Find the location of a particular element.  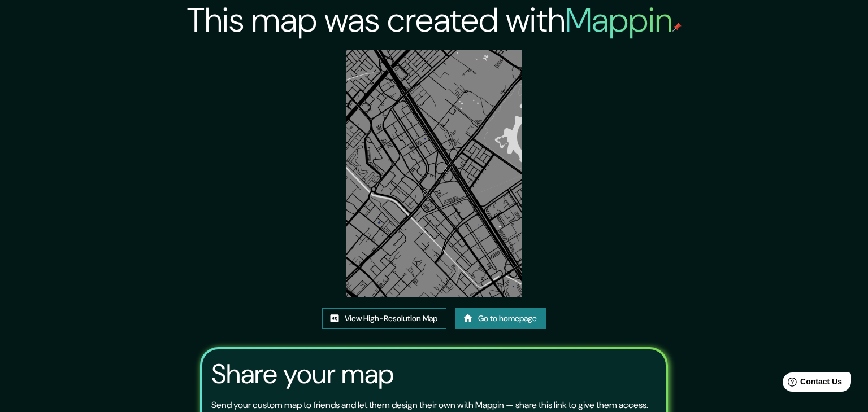

img: created-map is located at coordinates (434, 174).